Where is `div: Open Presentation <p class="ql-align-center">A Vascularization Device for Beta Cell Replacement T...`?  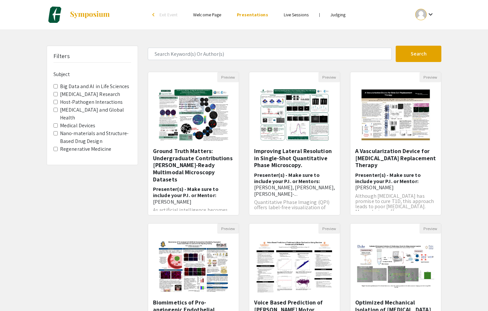
div: Open Presentation <p class="ql-align-center">A Vascularization Device for Beta Cell Replacement T... is located at coordinates (396, 144).